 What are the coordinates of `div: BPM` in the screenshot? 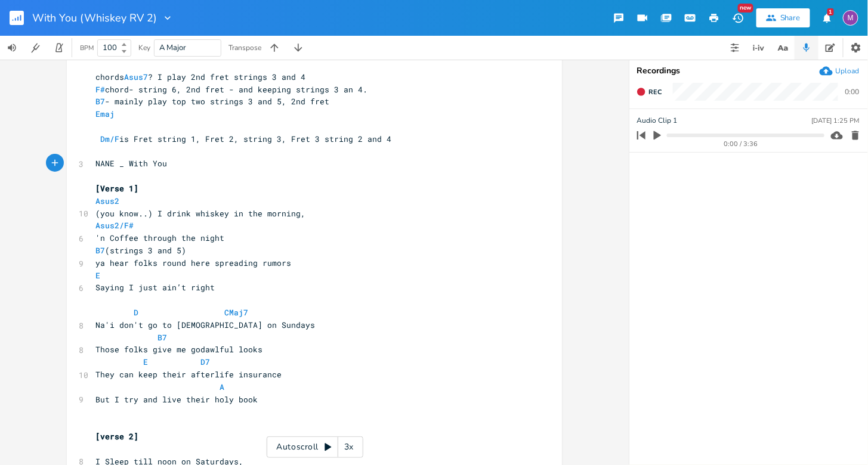 It's located at (87, 47).